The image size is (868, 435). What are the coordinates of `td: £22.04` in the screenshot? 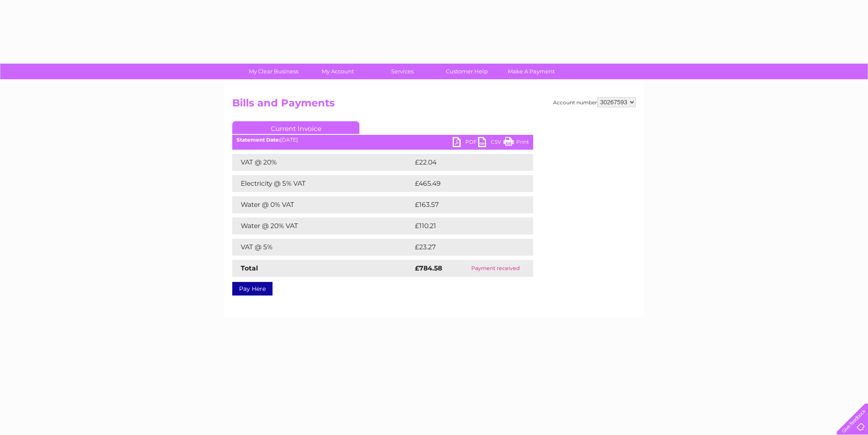 It's located at (465, 162).